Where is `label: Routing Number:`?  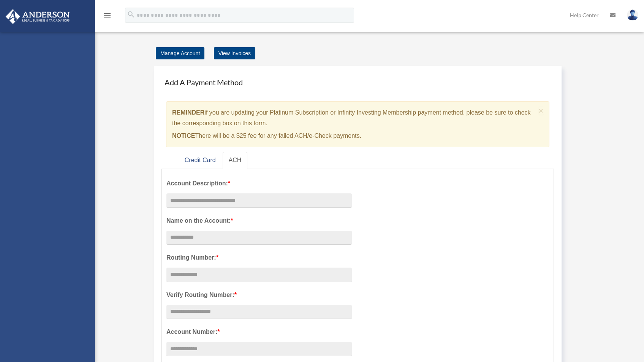
label: Routing Number: is located at coordinates (259, 258).